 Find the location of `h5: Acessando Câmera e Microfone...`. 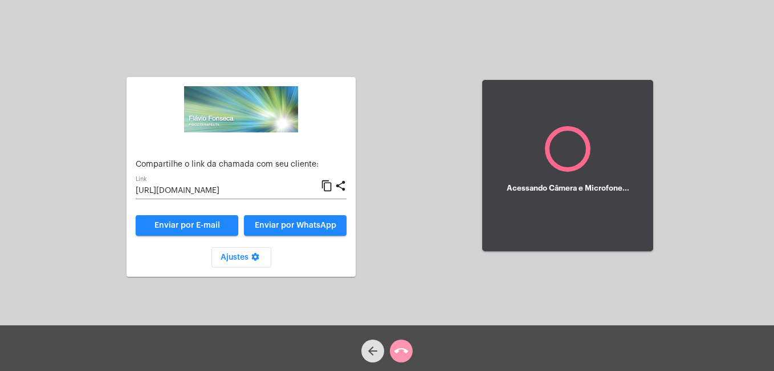

h5: Acessando Câmera e Microfone... is located at coordinates (568, 188).